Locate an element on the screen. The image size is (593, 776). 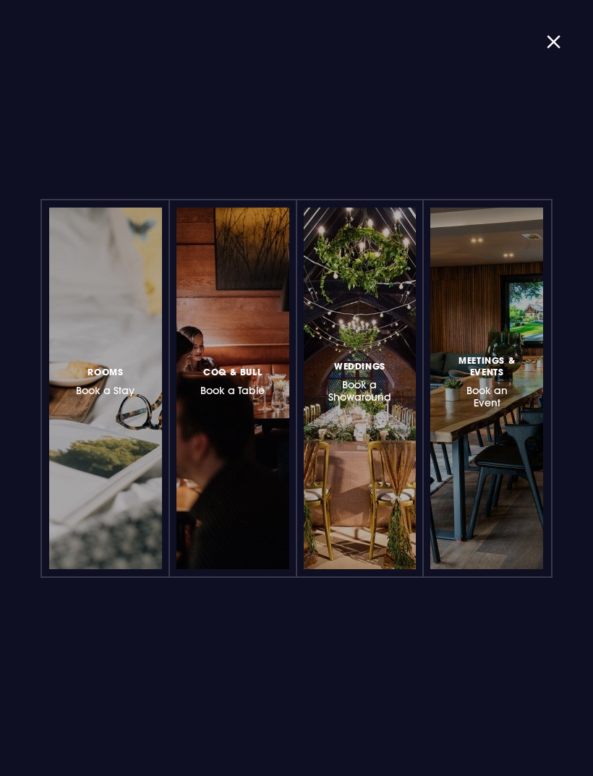
h3: Book a Table is located at coordinates (232, 380).